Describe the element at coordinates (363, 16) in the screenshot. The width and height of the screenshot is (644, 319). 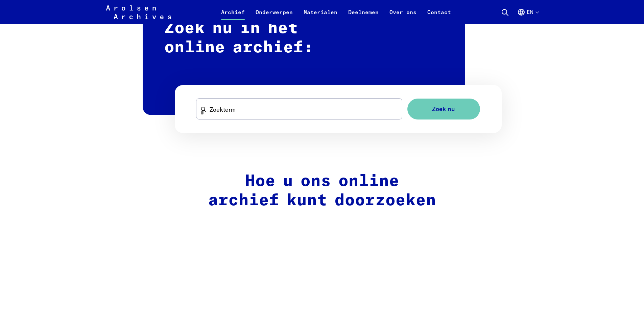
I see `a: Deelnemen` at that location.